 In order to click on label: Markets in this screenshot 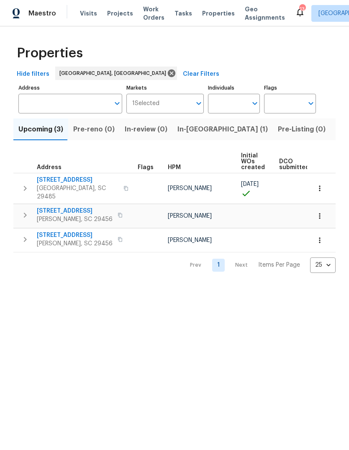, I will do `click(165, 88)`.